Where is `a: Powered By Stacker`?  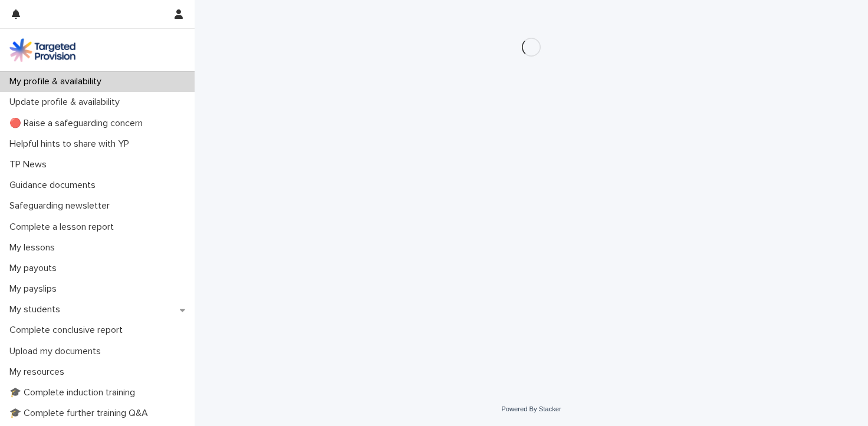
a: Powered By Stacker is located at coordinates (531, 409).